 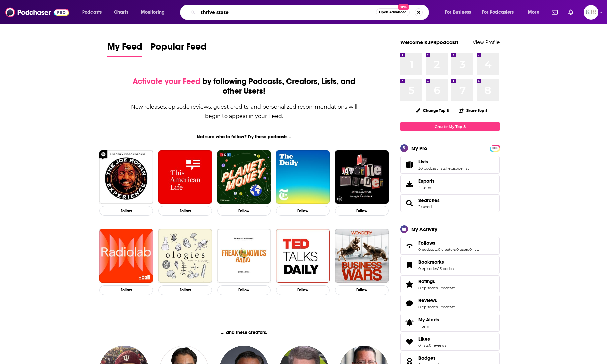 I want to click on span: Ratings, so click(x=450, y=284).